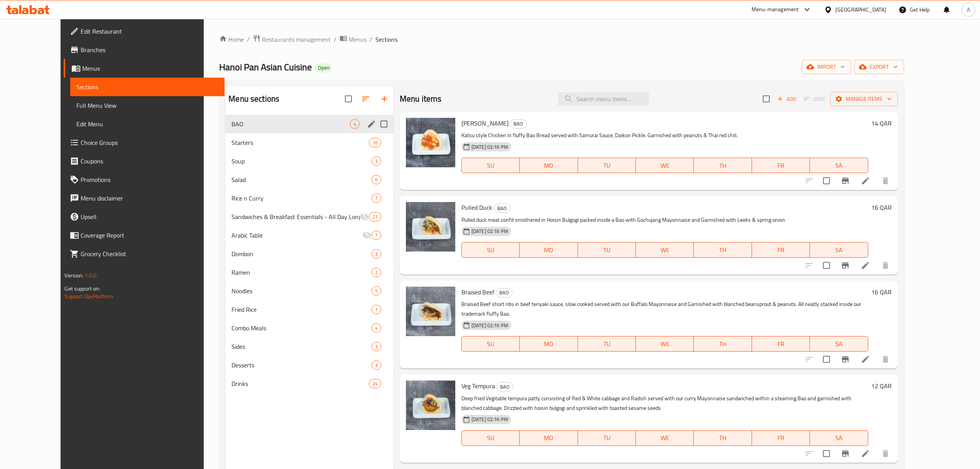 The image size is (980, 469). Describe the element at coordinates (375, 216) in the screenshot. I see `span: 21` at that location.